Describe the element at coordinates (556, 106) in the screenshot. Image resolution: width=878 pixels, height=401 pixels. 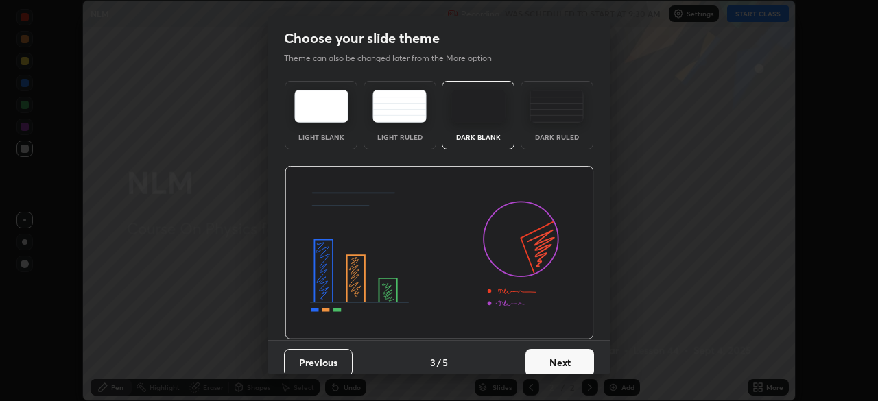
I see `img: darkRuledTheme.de295e13.svg` at that location.